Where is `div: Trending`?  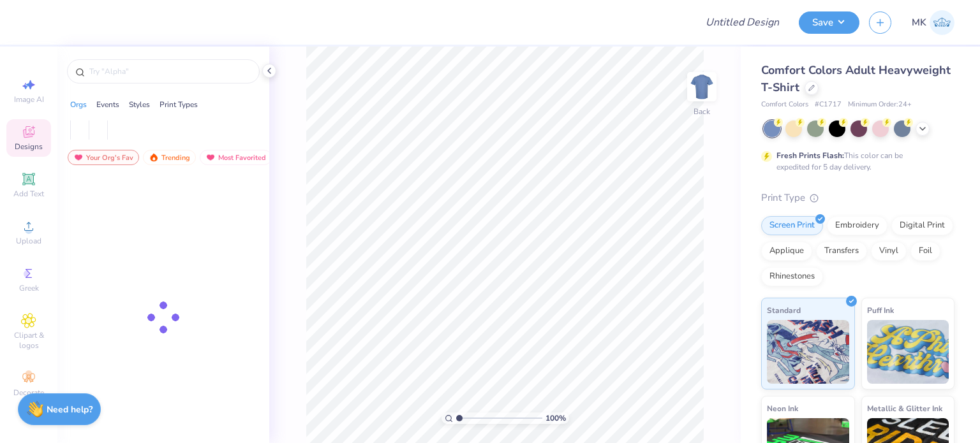 div: Trending is located at coordinates (169, 158).